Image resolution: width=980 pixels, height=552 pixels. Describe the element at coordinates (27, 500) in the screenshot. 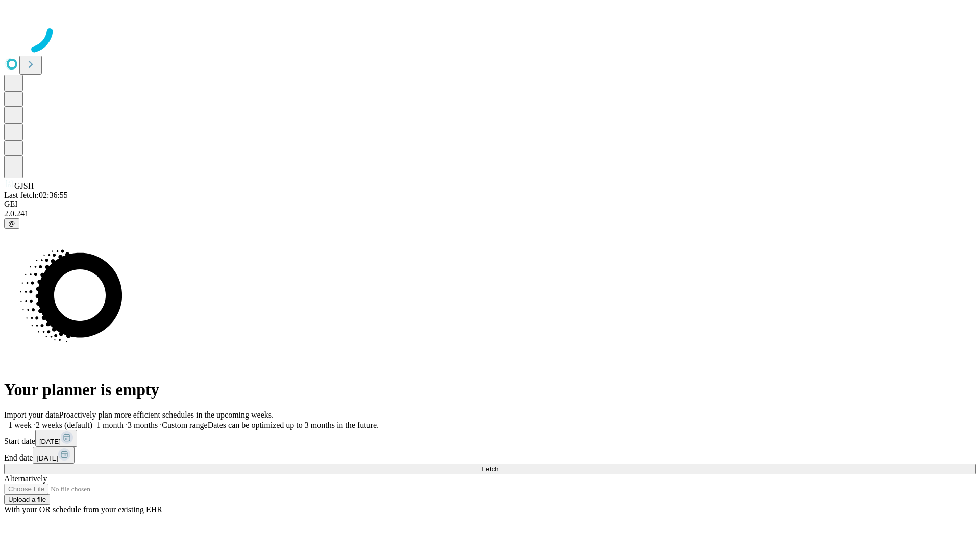

I see `button: Upload a file` at that location.